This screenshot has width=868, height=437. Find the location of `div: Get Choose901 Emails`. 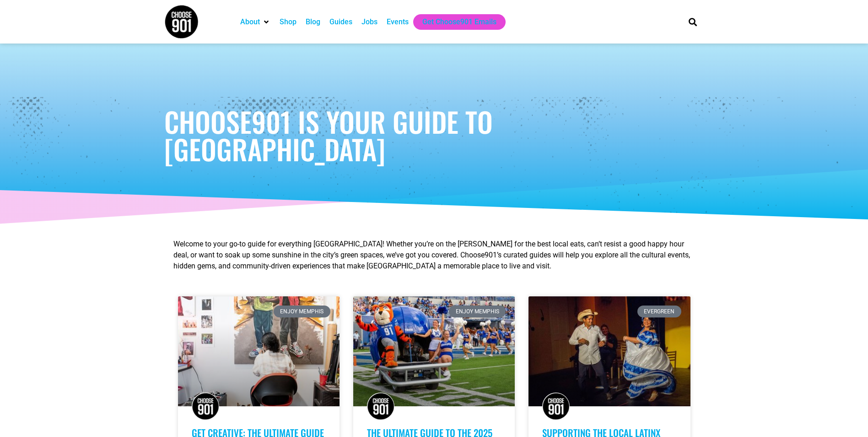

div: Get Choose901 Emails is located at coordinates (460, 22).